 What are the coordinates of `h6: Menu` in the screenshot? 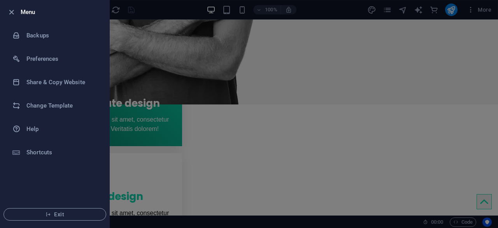 It's located at (62, 12).